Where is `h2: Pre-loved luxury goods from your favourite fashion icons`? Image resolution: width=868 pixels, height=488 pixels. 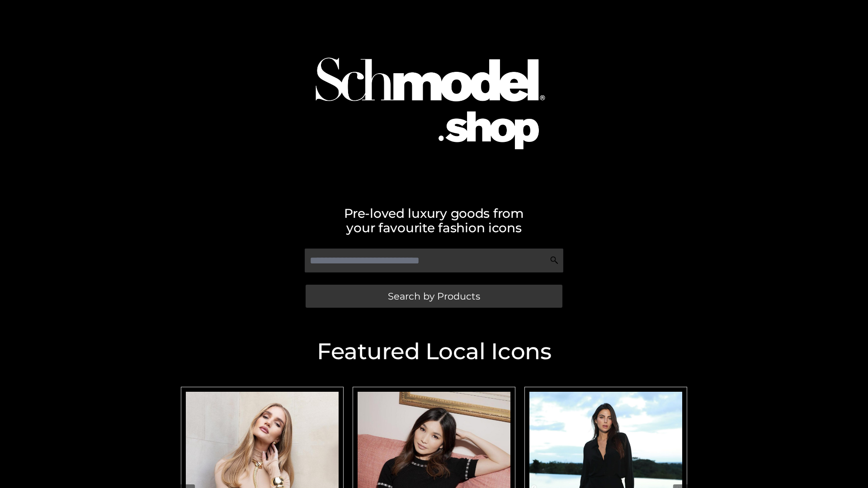
h2: Pre-loved luxury goods from your favourite fashion icons is located at coordinates (434, 220).